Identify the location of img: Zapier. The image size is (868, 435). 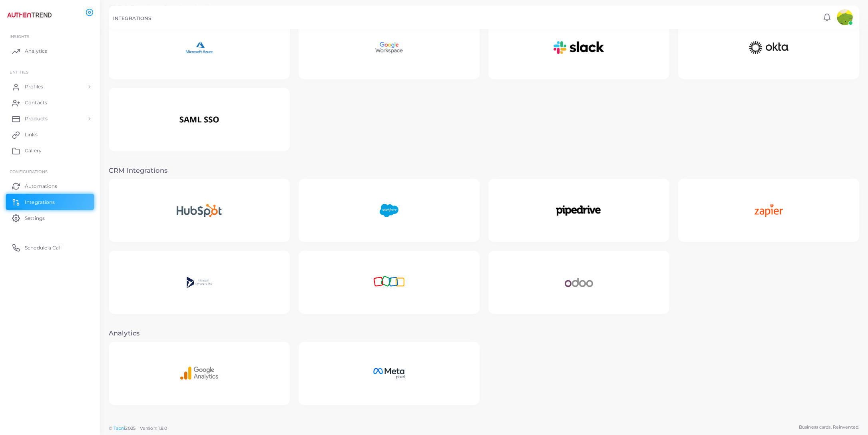
(769, 210).